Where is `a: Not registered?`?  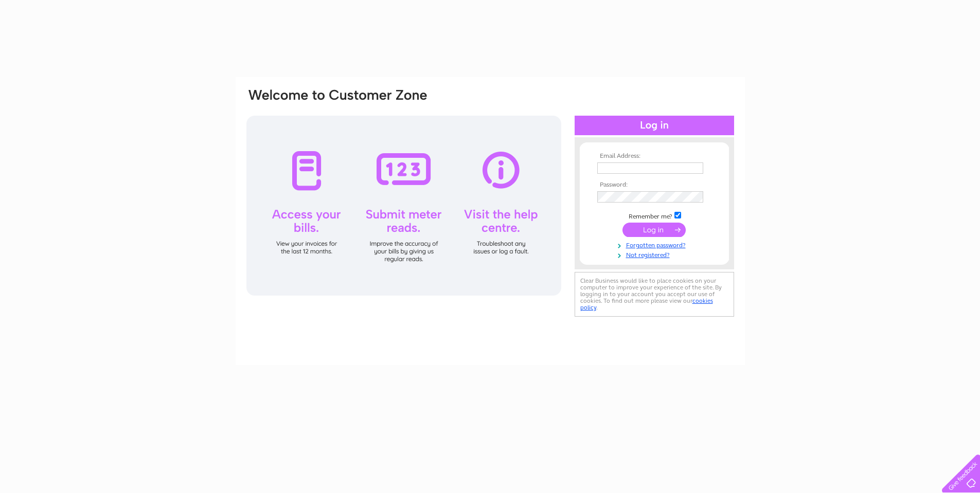 a: Not registered? is located at coordinates (656, 254).